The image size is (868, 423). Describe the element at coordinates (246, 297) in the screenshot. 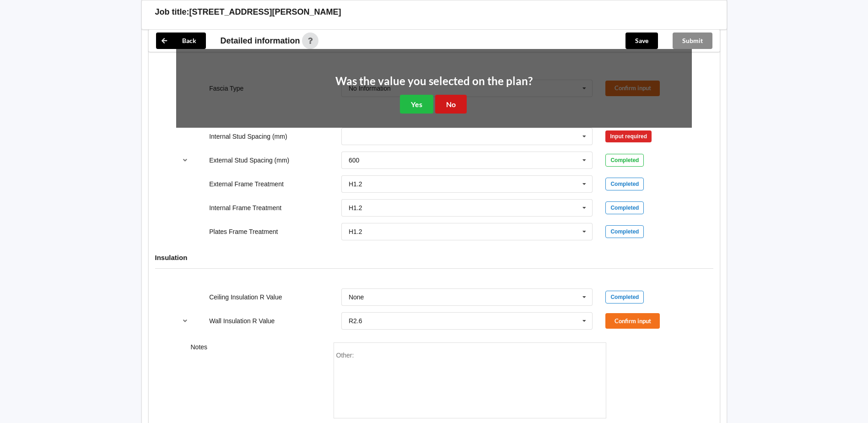

I see `label: Ceiling Insulation R Value` at that location.